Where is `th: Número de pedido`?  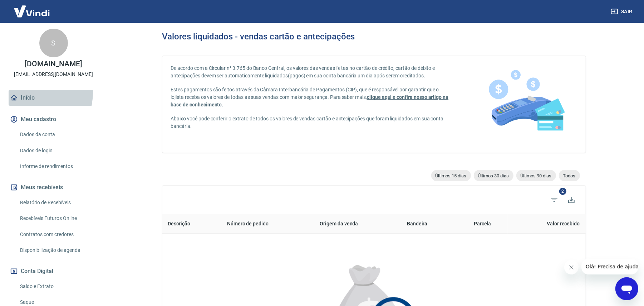
th: Número de pedido is located at coordinates (268, 224).